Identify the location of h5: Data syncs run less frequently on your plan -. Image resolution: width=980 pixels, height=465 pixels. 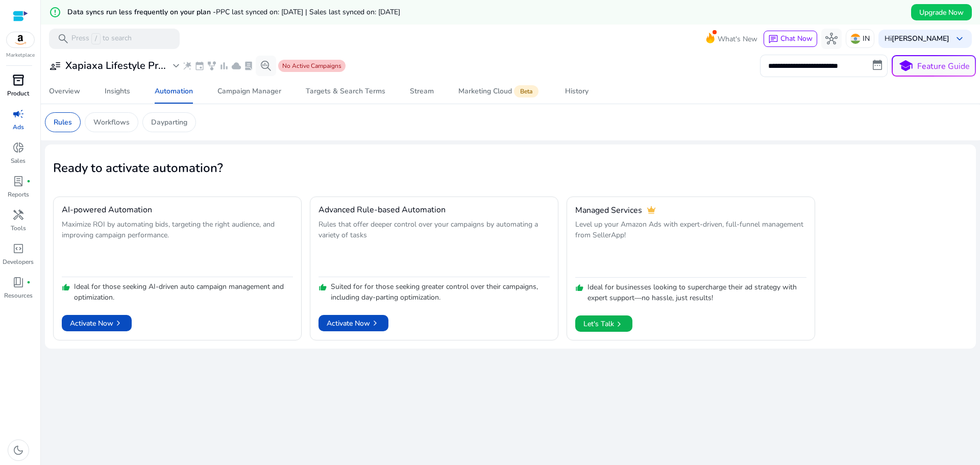
(234, 12).